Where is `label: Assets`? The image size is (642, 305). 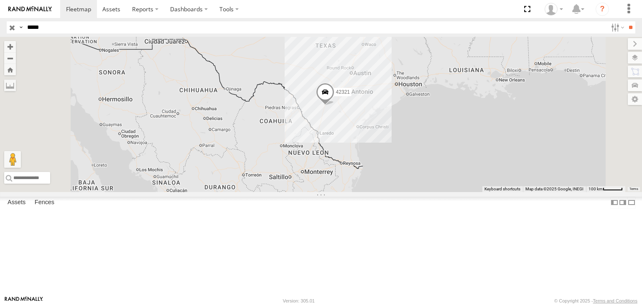 label: Assets is located at coordinates (16, 202).